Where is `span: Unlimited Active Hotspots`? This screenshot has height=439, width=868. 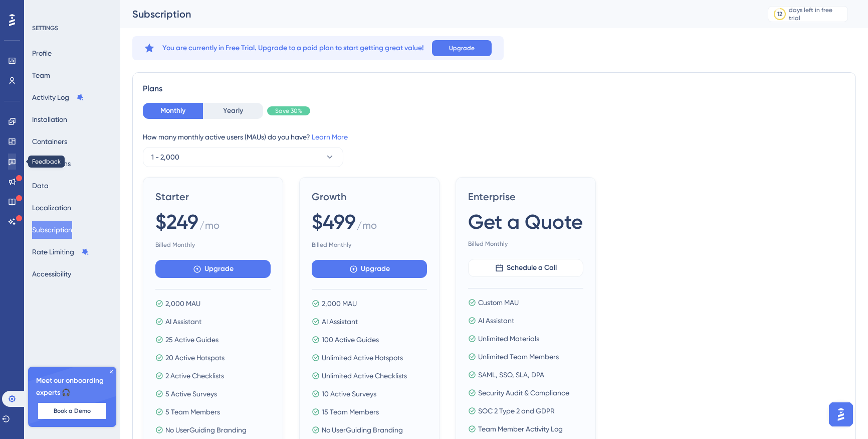
span: Unlimited Active Hotspots is located at coordinates (362, 357).